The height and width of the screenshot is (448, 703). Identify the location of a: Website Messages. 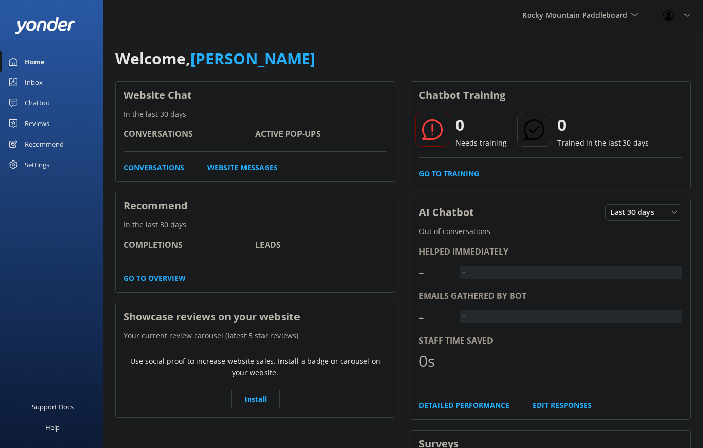
(242, 168).